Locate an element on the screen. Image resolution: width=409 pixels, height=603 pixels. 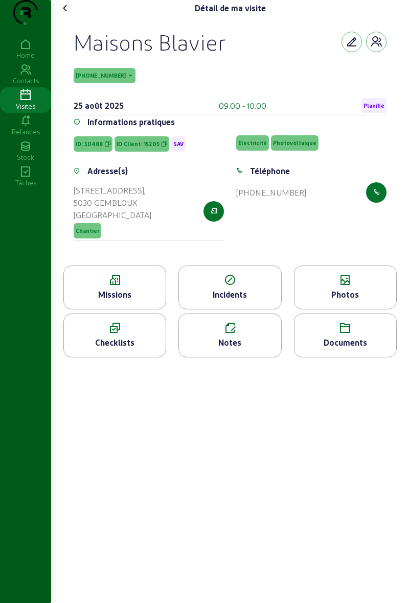
span: Electricité is located at coordinates (252, 143).